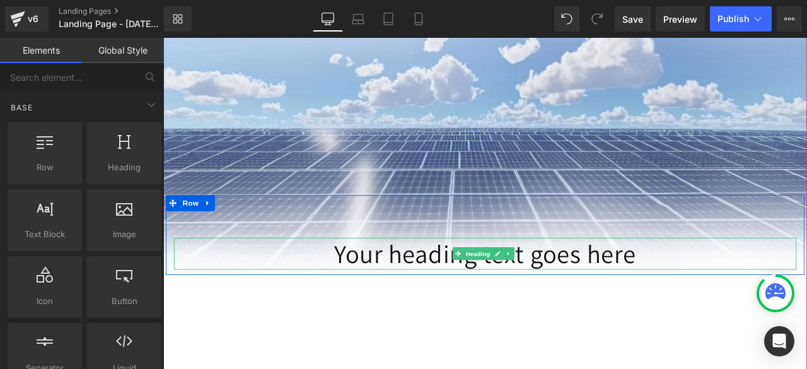  What do you see at coordinates (790, 19) in the screenshot?
I see `button: More` at bounding box center [790, 19].